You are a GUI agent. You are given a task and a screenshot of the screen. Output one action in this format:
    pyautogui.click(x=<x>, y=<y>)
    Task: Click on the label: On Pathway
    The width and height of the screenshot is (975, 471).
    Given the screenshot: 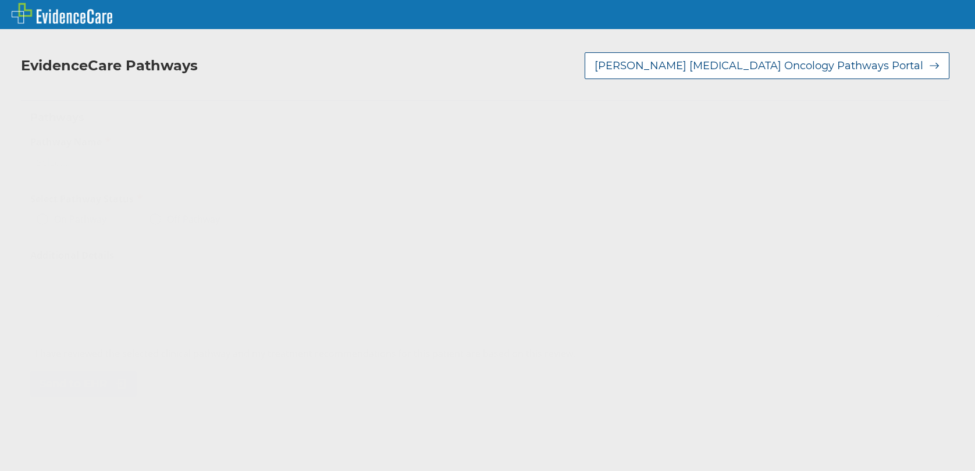 What is the action you would take?
    pyautogui.click(x=72, y=219)
    